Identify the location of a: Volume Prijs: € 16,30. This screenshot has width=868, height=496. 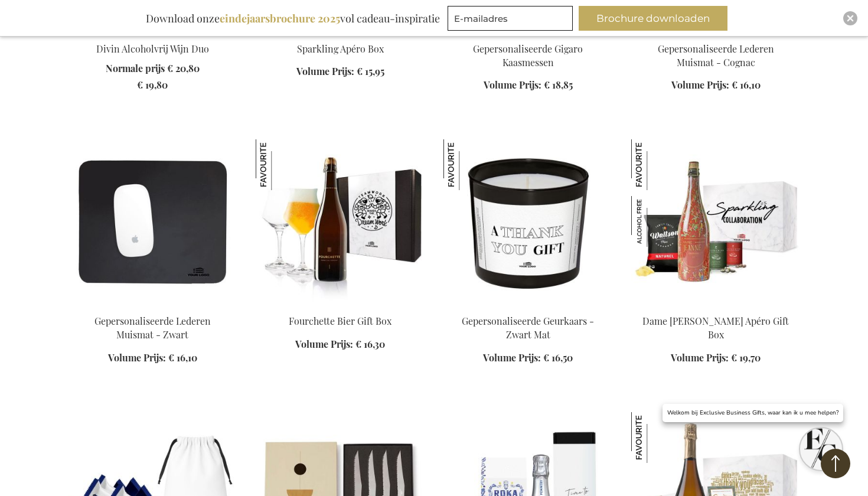
(340, 344).